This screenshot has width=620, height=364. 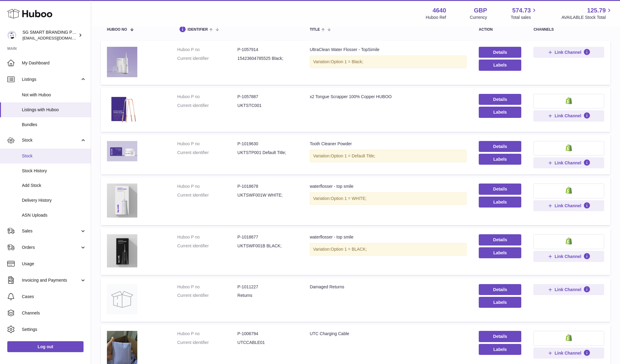 What do you see at coordinates (500, 29) in the screenshot?
I see `div: action` at bounding box center [500, 29].